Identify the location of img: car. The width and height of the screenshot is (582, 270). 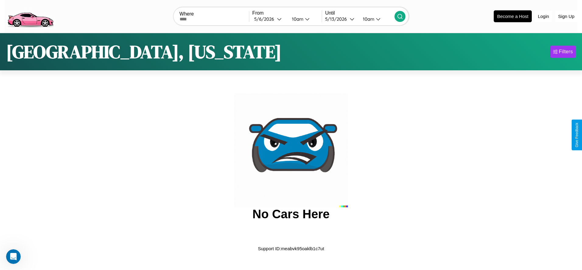
(291, 150).